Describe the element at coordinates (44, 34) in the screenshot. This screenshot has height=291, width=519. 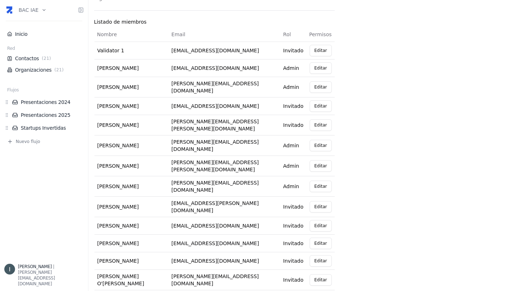
I see `a: Inicio` at that location.